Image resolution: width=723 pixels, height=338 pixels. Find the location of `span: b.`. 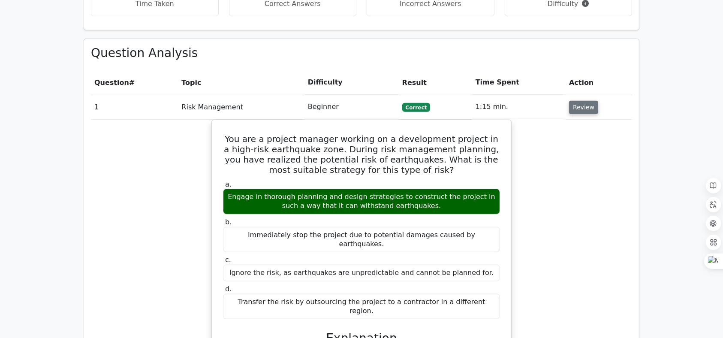

span: b. is located at coordinates (228, 222).